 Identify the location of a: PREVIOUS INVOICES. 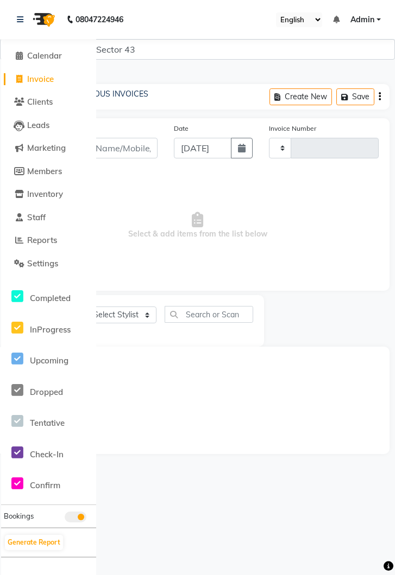
(110, 94).